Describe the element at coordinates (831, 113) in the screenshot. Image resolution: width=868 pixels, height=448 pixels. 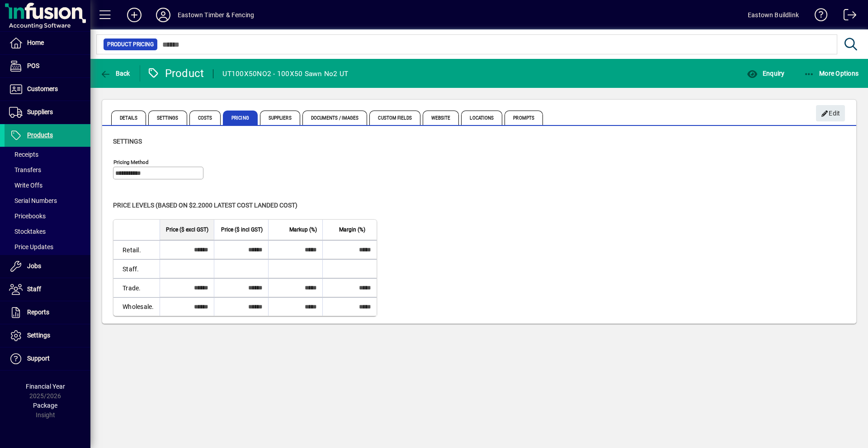
I see `button: Edit` at that location.